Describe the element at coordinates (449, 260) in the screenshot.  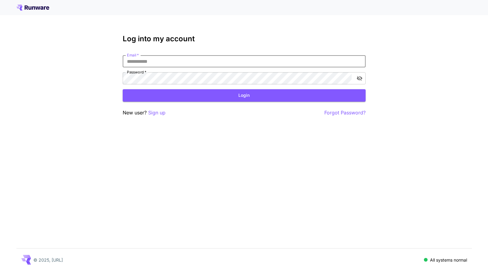
I see `p: All systems normal` at that location.